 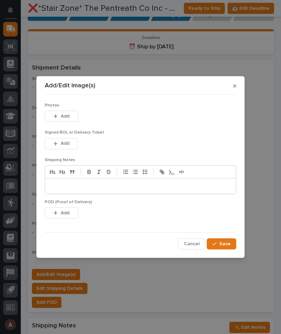 What do you see at coordinates (225, 244) in the screenshot?
I see `span: Save` at bounding box center [225, 244].